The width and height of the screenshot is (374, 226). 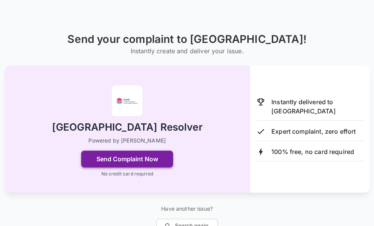 What do you see at coordinates (187, 51) in the screenshot?
I see `h6: Instantly create and deliver your issue.` at bounding box center [187, 51].